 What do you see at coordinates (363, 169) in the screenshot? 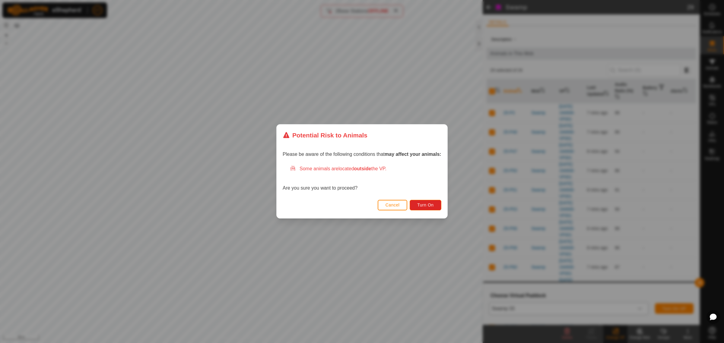
I see `strong: outside` at bounding box center [363, 169].